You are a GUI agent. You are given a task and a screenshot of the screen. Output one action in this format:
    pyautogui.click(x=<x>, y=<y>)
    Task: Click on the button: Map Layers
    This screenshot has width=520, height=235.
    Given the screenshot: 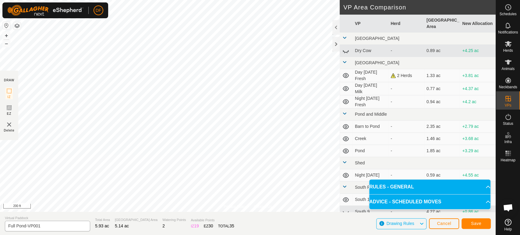 What is the action you would take?
    pyautogui.click(x=17, y=26)
    